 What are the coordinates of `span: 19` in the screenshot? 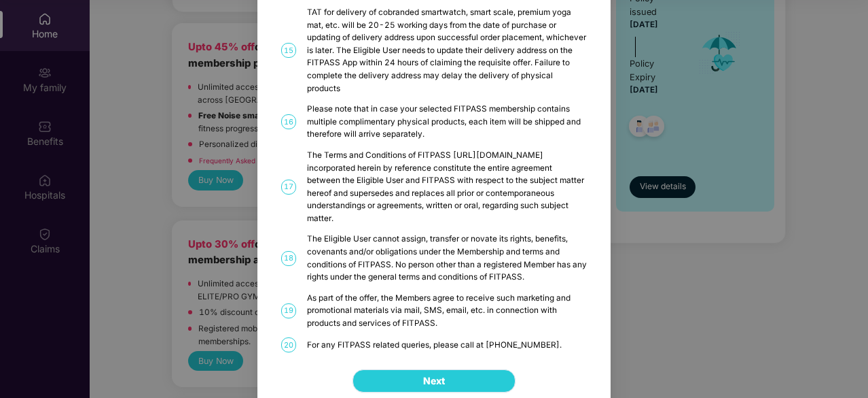 It's located at (289, 311).